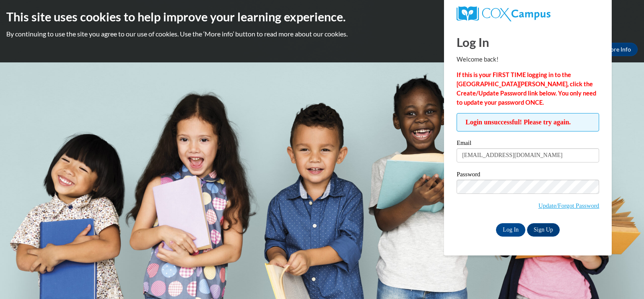  I want to click on p: By continuing to use the site you agree to our use of cookies. Use the ‘More info’ button to read..., so click(322, 34).